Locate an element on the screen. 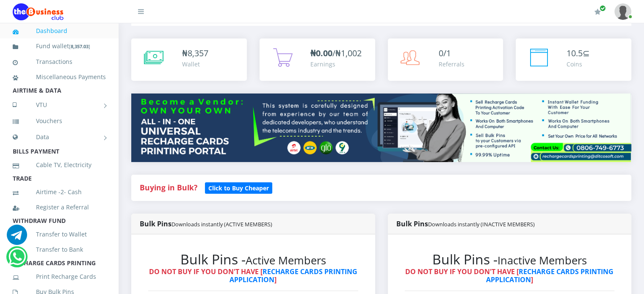 The height and width of the screenshot is (294, 644). a: 0/1 Referrals is located at coordinates (446, 60).